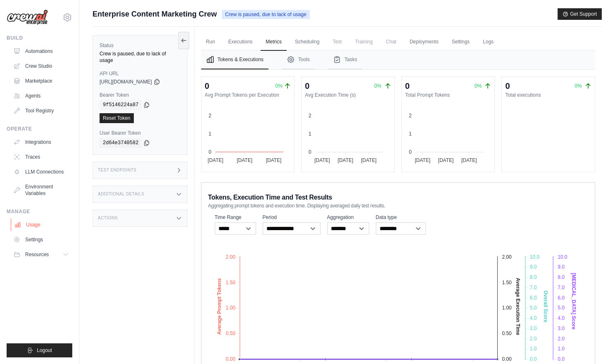 The height and width of the screenshot is (364, 615). What do you see at coordinates (41, 111) in the screenshot?
I see `a: Tool Registry` at bounding box center [41, 111].